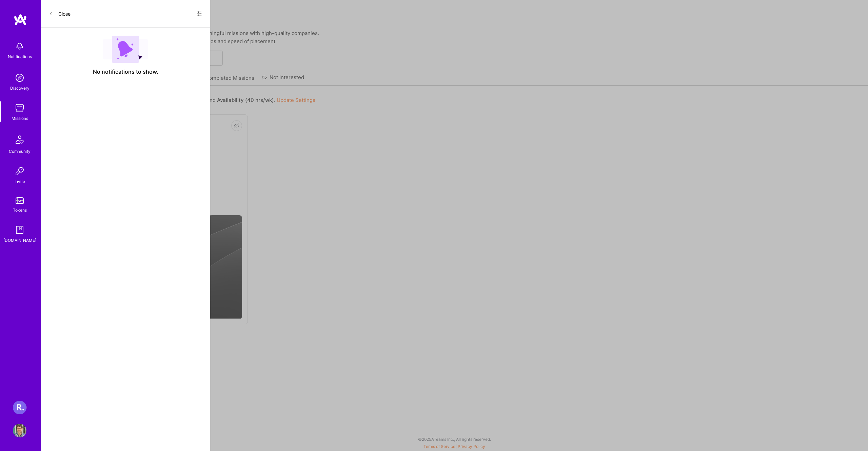 This screenshot has height=451, width=868. What do you see at coordinates (19, 151) in the screenshot?
I see `div: Community` at bounding box center [19, 151].